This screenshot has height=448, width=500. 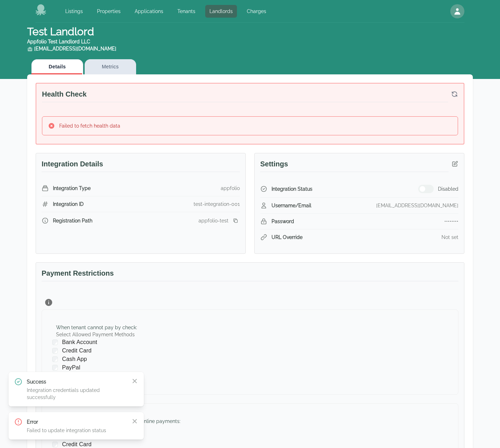 I want to click on input: Bank Account, so click(x=55, y=342).